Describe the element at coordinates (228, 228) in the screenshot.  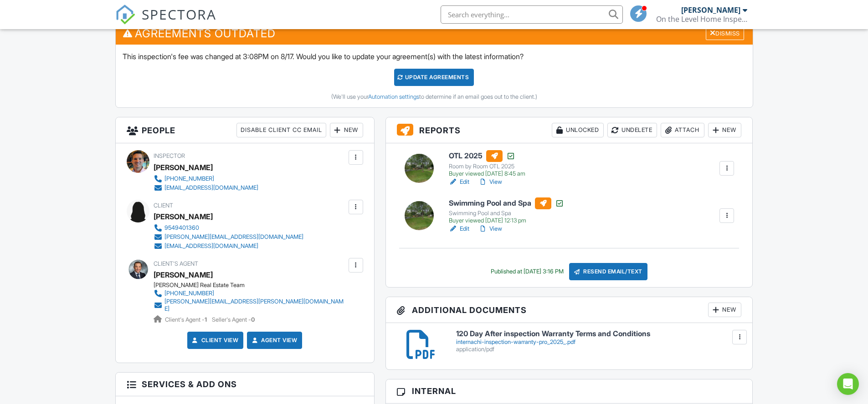
I see `a: 9549401360` at that location.